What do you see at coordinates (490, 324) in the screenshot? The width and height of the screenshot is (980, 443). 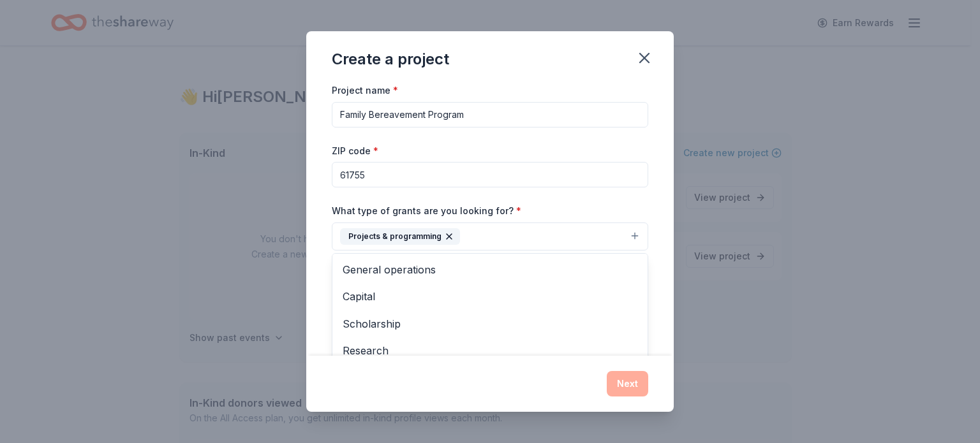 I see `span: Scholarship` at bounding box center [490, 324].